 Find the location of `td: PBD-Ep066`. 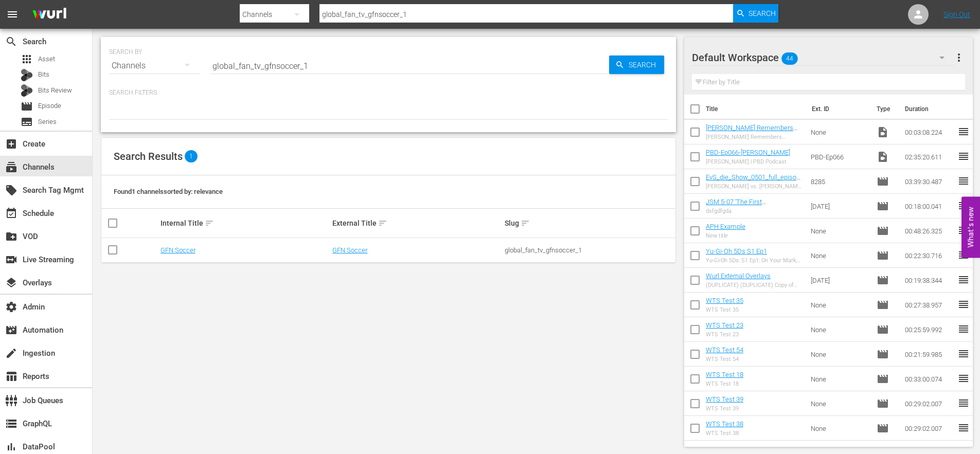

td: PBD-Ep066 is located at coordinates (839, 157).